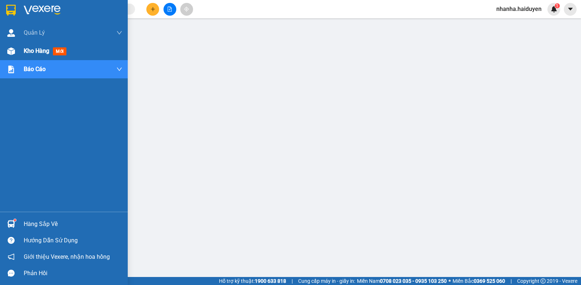  I want to click on span: Giới thiệu Vexere, nhận hoa hồng, so click(67, 257).